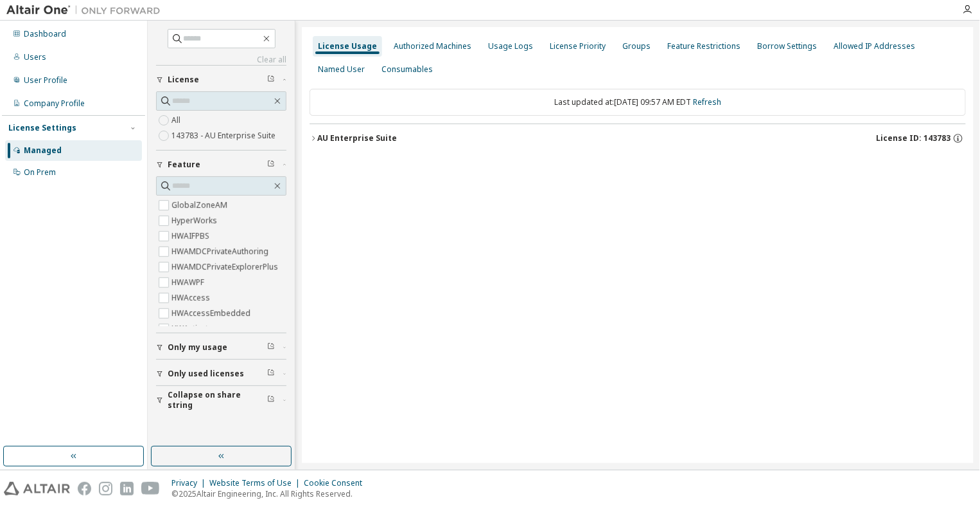 The height and width of the screenshot is (507, 980). What do you see at coordinates (194, 329) in the screenshot?
I see `label: HWActivate` at bounding box center [194, 329].